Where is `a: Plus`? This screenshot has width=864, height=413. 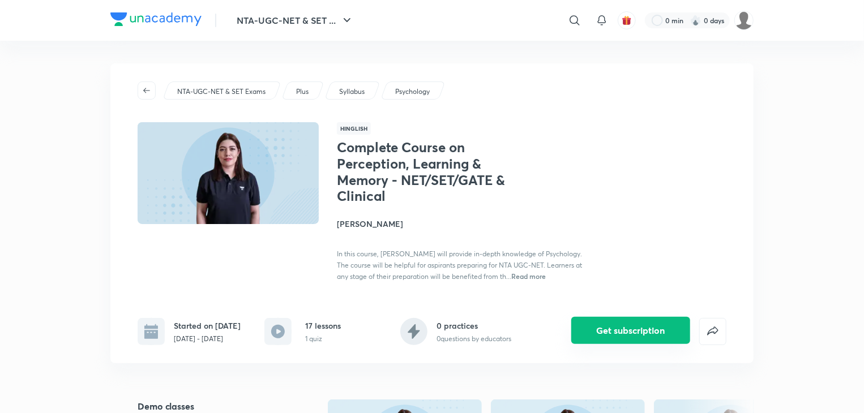
a: Plus is located at coordinates (302, 92).